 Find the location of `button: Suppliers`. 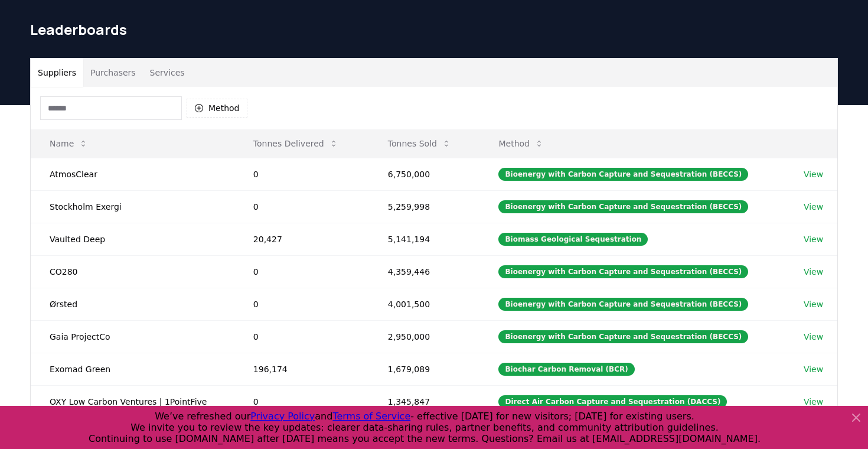

button: Suppliers is located at coordinates (57, 73).